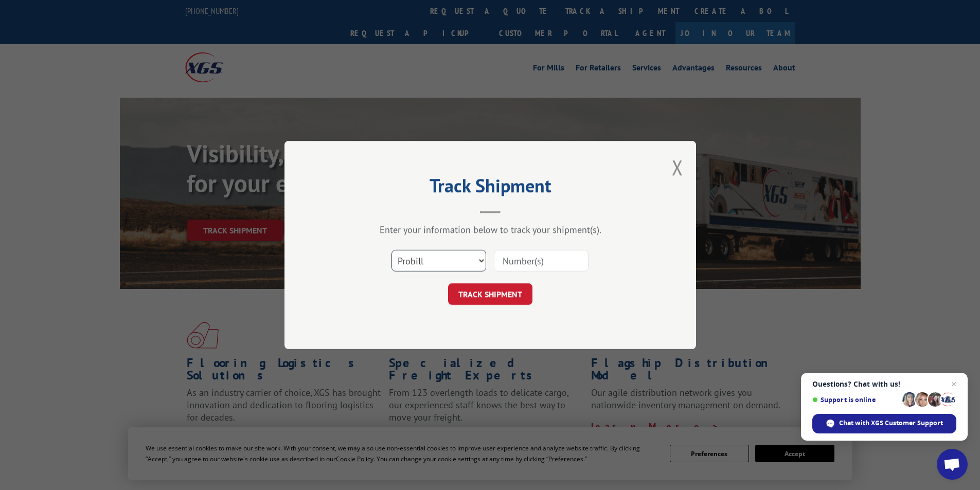 The image size is (980, 490). What do you see at coordinates (677, 167) in the screenshot?
I see `button: Close modal` at bounding box center [677, 167].